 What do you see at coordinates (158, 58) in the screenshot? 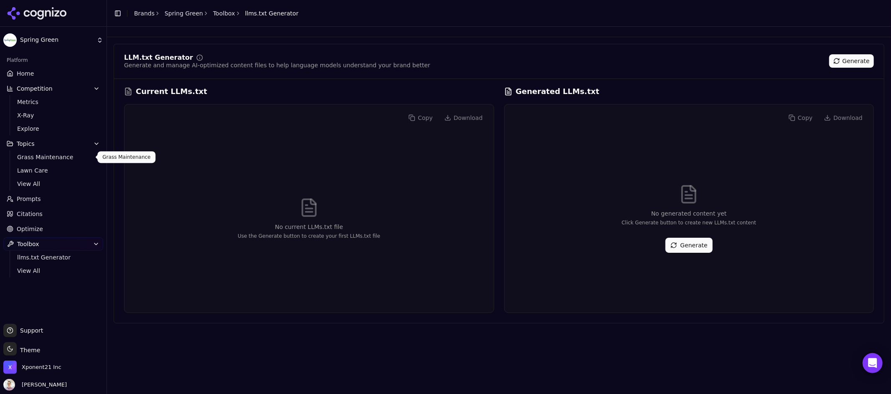
I see `div: LLM.txt Generator` at bounding box center [158, 58].